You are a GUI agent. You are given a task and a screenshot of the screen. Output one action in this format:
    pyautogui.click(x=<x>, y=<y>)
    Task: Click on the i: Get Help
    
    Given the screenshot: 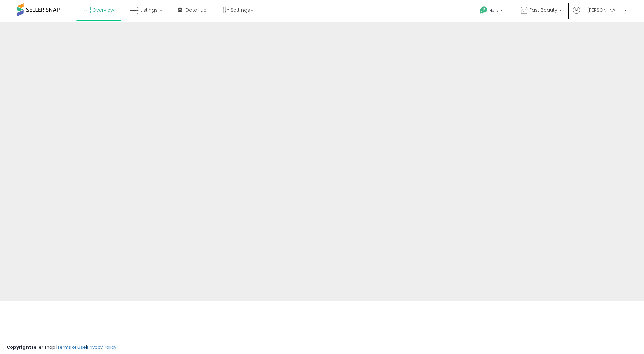 What is the action you would take?
    pyautogui.click(x=483, y=10)
    